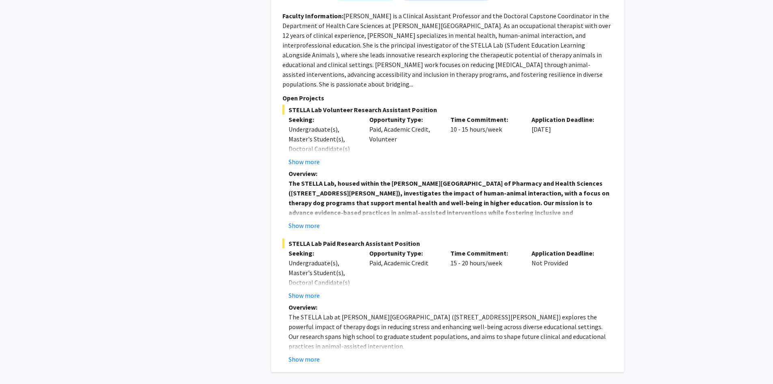 This screenshot has width=773, height=384. What do you see at coordinates (566, 274) in the screenshot?
I see `div: Not Provided` at bounding box center [566, 274].